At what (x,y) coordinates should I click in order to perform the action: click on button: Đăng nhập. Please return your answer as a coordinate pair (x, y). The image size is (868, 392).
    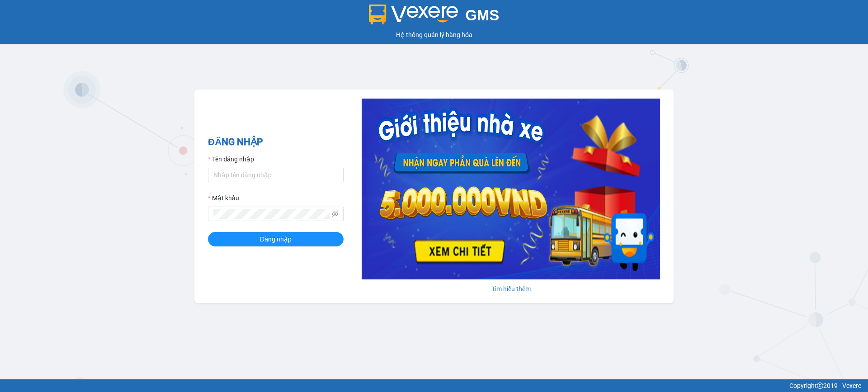
    Looking at the image, I should click on (276, 239).